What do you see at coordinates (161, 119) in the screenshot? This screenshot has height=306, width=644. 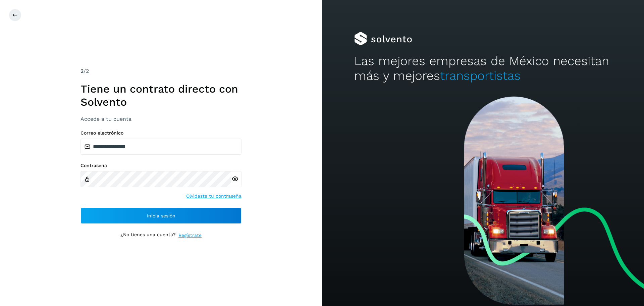 I see `h3: Accede a tu cuenta` at bounding box center [161, 119].